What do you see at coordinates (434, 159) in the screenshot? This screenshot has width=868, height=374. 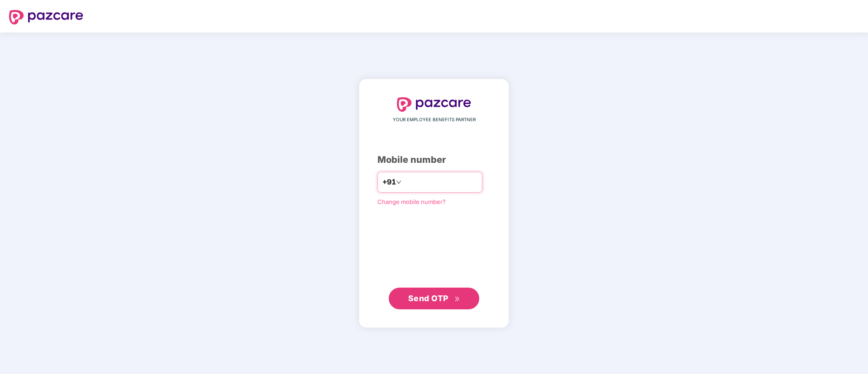 I see `div: Mobile number` at bounding box center [434, 159].